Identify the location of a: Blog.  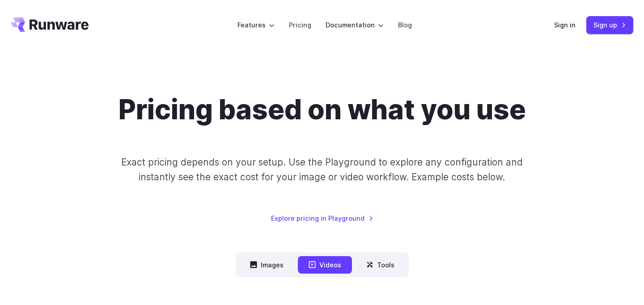
(405, 24).